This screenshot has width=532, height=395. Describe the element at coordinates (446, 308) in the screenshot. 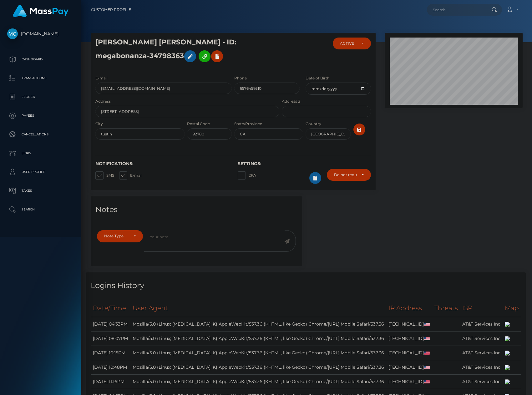

I see `th: Threats` at that location.